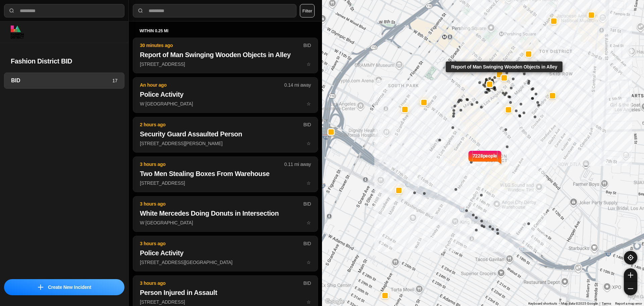  What do you see at coordinates (607, 303) in the screenshot?
I see `a: Terms (opens in new tab)` at bounding box center [607, 303].